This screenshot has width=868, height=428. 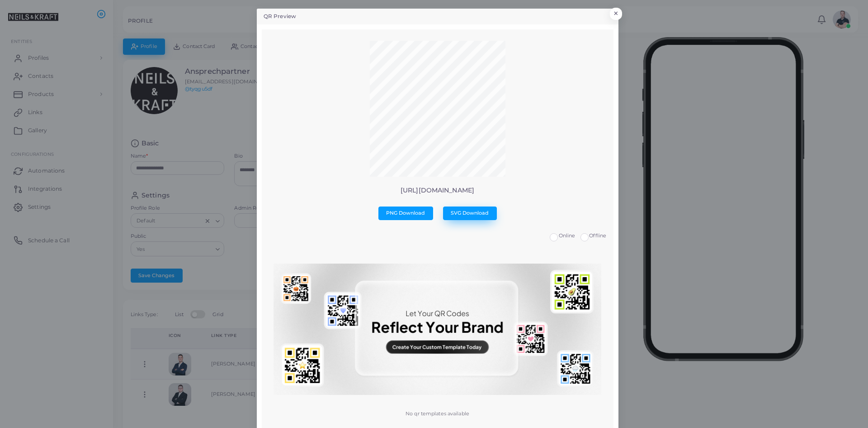 What do you see at coordinates (598, 236) in the screenshot?
I see `span: Offline` at bounding box center [598, 236].